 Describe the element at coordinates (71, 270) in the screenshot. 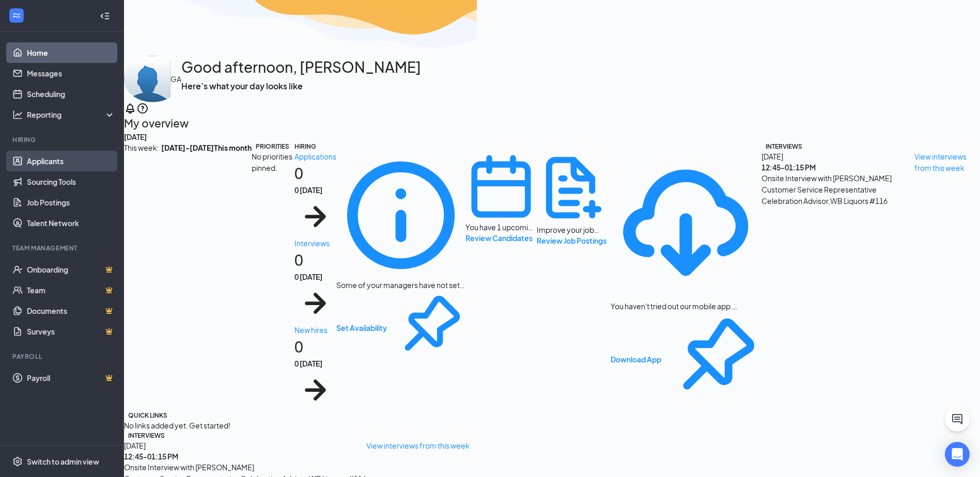

I see `a: OnboardingCrown` at that location.